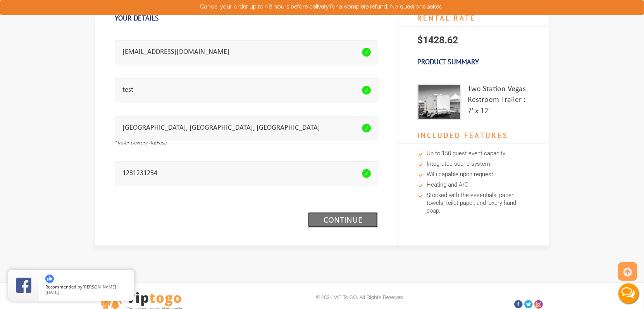 This screenshot has width=644, height=309. Describe the element at coordinates (473, 175) in the screenshot. I see `li: WiFi capable upon request` at that location.